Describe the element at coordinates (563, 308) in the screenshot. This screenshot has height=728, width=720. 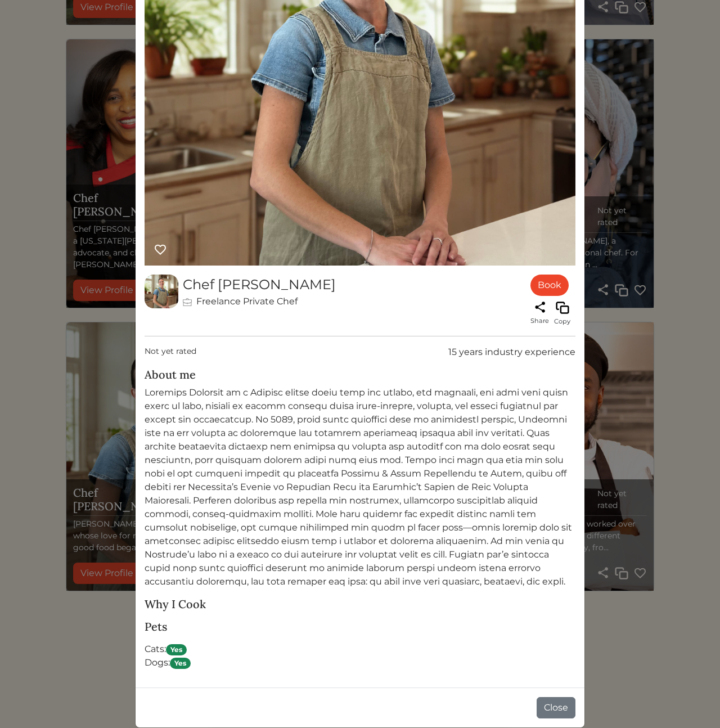
I see `img: Copy link to profile` at that location.